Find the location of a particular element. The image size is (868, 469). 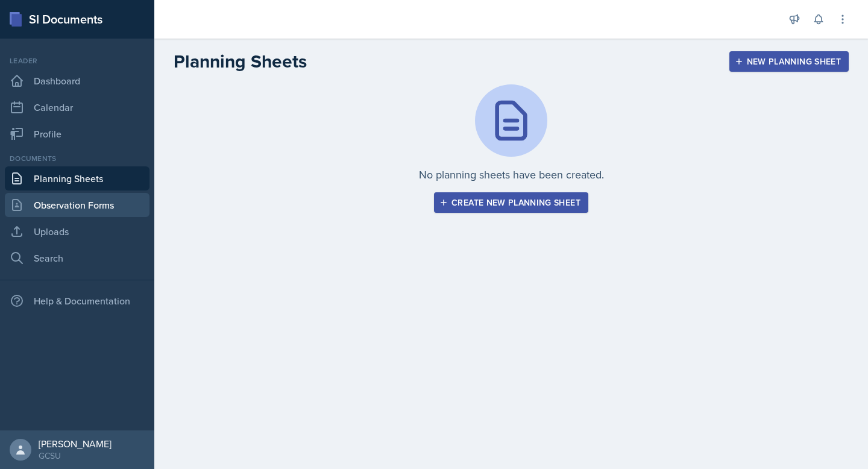

h2: Planning Sheets is located at coordinates (240, 61).